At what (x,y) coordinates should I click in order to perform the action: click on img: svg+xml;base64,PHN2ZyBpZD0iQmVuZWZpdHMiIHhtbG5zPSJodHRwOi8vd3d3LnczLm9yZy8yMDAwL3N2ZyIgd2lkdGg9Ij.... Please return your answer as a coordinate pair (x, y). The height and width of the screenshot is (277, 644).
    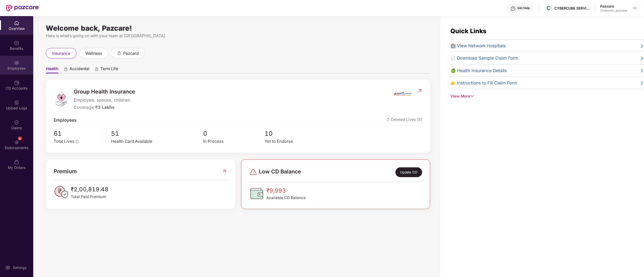
    Looking at the image, I should click on (17, 43).